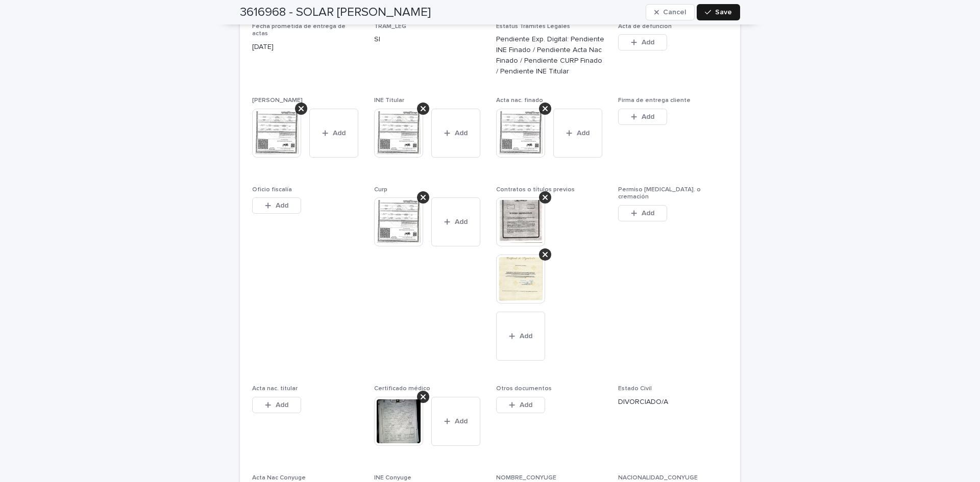  What do you see at coordinates (674, 12) in the screenshot?
I see `span: Cancel` at bounding box center [674, 12].